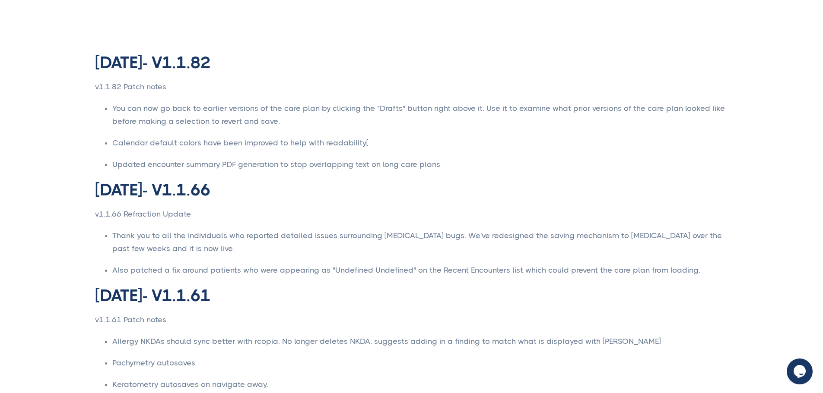 The width and height of the screenshot is (823, 393). What do you see at coordinates (420, 115) in the screenshot?
I see `p: You can now go back to earlier versions of the care plan by clicking the "Drafts" button right ab...` at bounding box center [420, 115].